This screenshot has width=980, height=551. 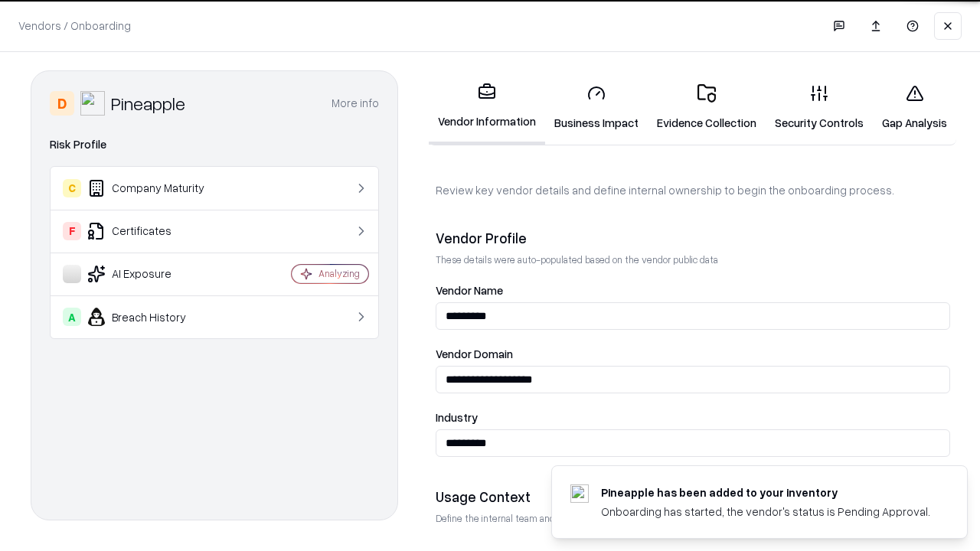 What do you see at coordinates (71, 231) in the screenshot?
I see `div: F` at bounding box center [71, 231].